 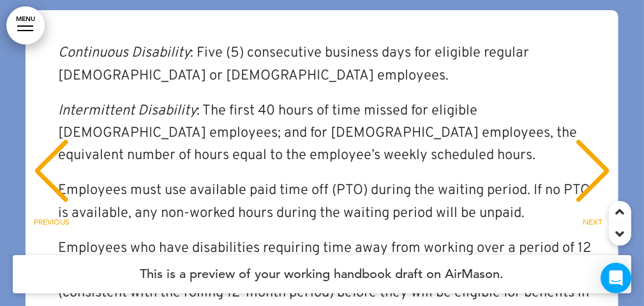 I want to click on em: Continuous Disability, so click(x=124, y=53).